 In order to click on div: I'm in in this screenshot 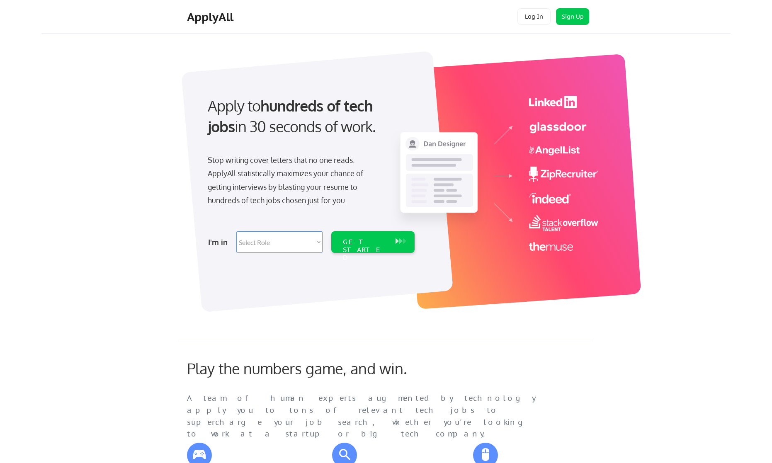, I will do `click(220, 242)`.